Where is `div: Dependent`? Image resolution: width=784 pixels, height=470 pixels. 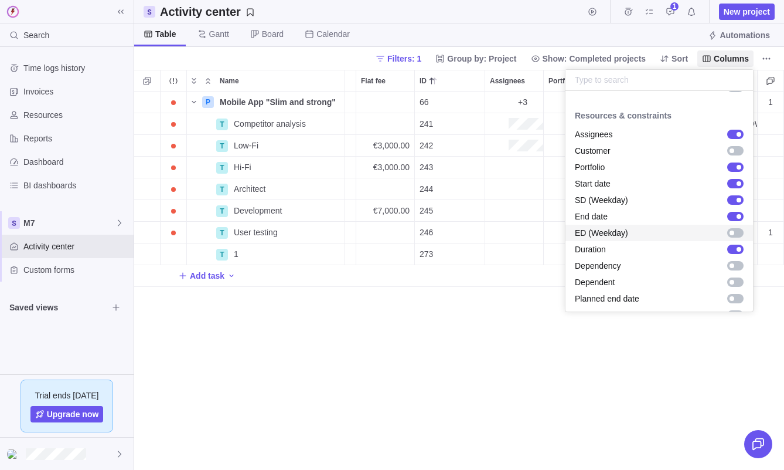
div: Dependent is located at coordinates (660, 282).